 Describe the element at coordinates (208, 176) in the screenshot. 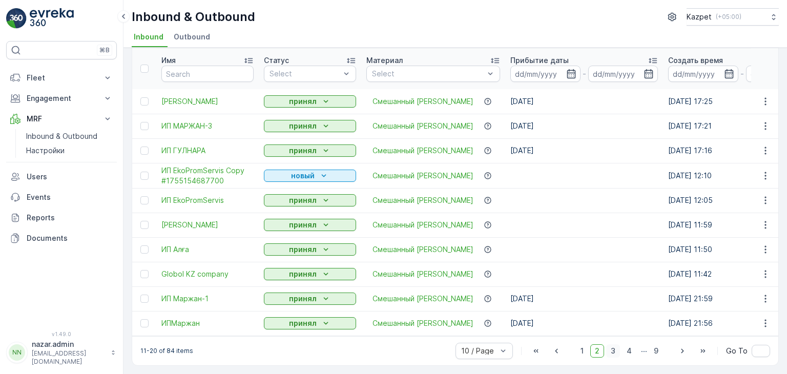

I see `a: ИП EkoPromServis Copy #1755154687700` at that location.